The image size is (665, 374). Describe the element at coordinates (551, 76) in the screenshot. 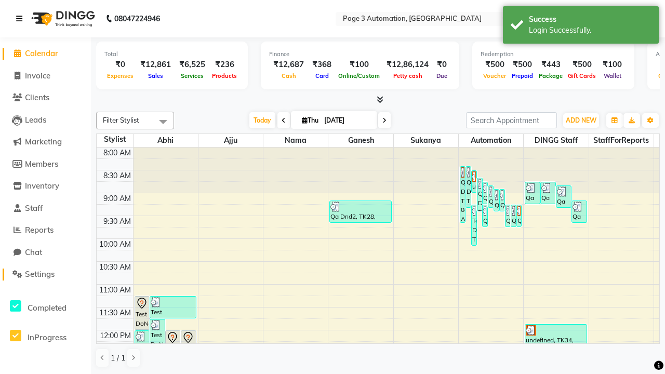

I see `span: Package` at that location.